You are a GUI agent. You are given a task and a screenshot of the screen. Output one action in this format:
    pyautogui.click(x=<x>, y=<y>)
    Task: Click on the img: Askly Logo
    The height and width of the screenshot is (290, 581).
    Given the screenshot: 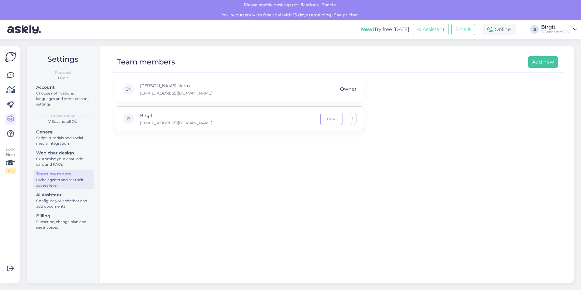 What is the action you would take?
    pyautogui.click(x=11, y=57)
    